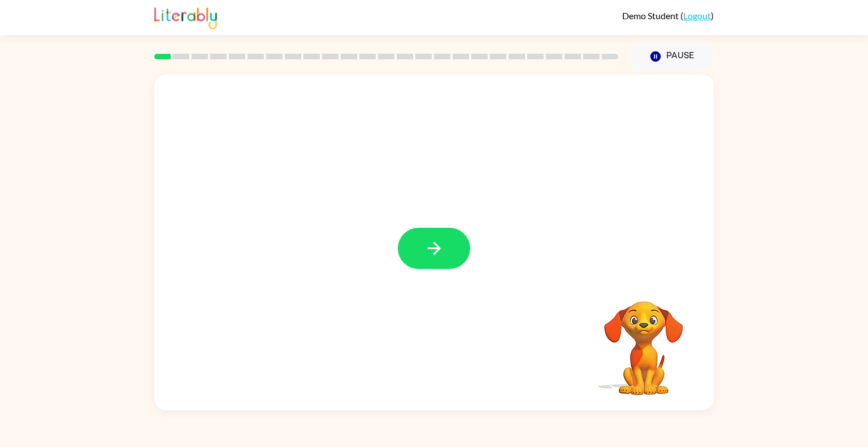  What do you see at coordinates (697, 15) in the screenshot?
I see `a: Logout` at bounding box center [697, 15].